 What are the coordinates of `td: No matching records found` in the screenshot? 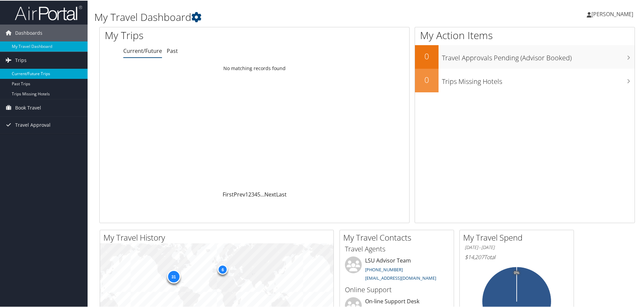 It's located at (255, 67).